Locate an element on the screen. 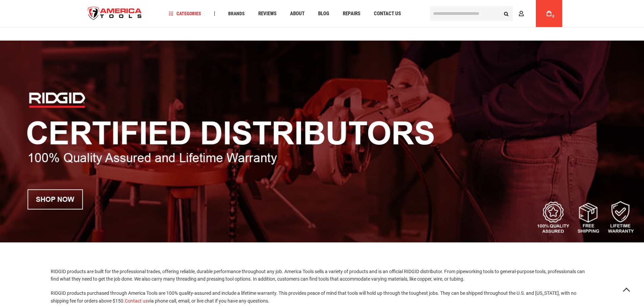  a: Reviews is located at coordinates (268, 14).